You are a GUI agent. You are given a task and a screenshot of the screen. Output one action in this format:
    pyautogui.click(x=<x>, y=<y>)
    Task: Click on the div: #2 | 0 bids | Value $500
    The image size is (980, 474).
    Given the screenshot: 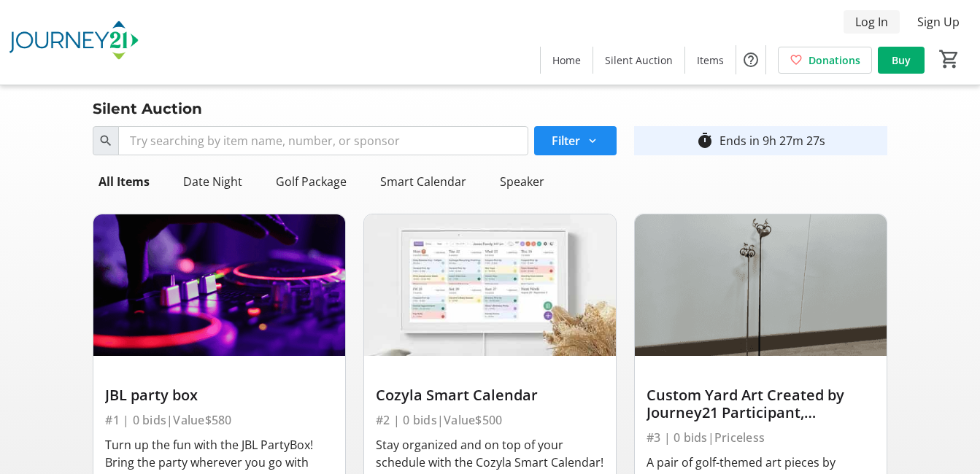 What is the action you would take?
    pyautogui.click(x=490, y=421)
    